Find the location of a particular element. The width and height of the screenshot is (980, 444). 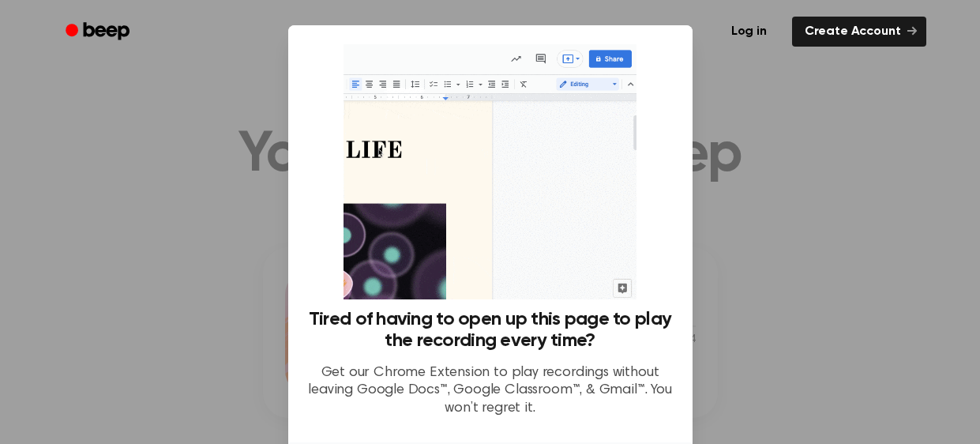

p: Get our Chrome Extension to play recordings without leaving Google Docs™, Google Classroom™, & Gm... is located at coordinates (490, 391).